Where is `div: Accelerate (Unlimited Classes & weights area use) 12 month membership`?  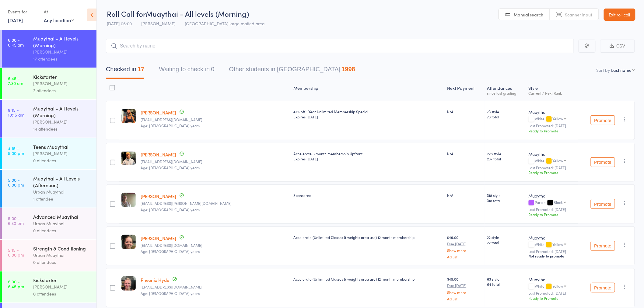
div: Accelerate (Unlimited Classes & weights area use) 12 month membership is located at coordinates (368, 279).